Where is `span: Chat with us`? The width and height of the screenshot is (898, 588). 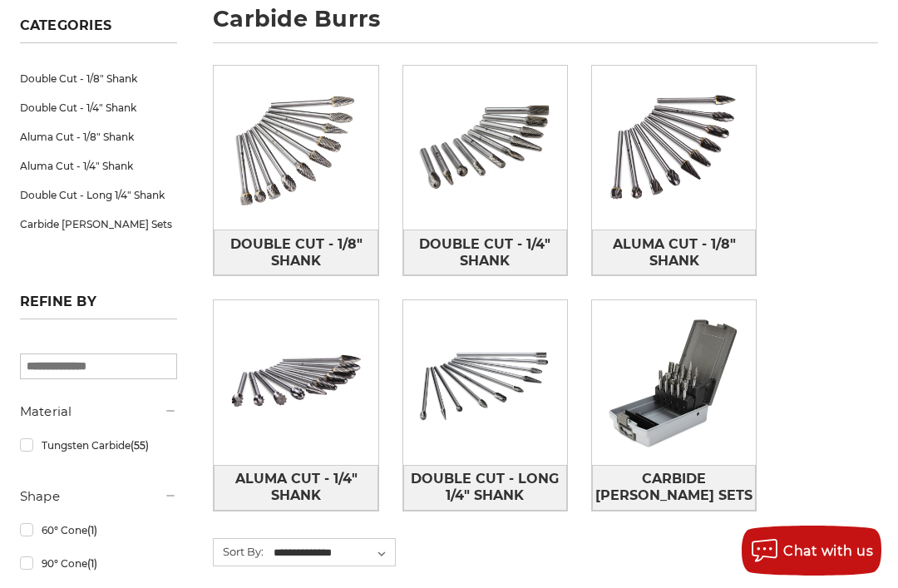 span: Chat with us is located at coordinates (828, 551).